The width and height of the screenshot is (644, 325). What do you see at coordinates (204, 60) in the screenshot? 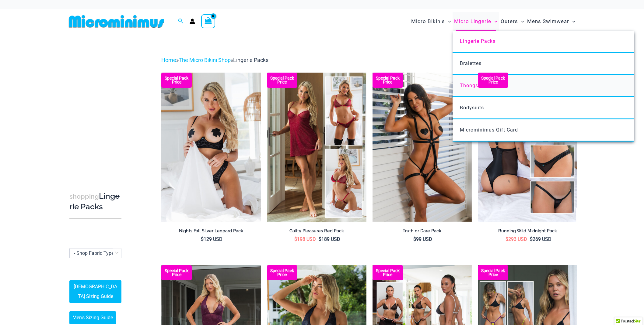
I see `a: The Micro Bikini Shop` at bounding box center [204, 60].